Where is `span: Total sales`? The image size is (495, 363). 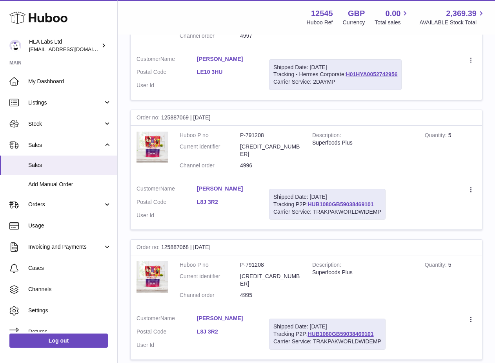 span: Total sales is located at coordinates (392, 22).